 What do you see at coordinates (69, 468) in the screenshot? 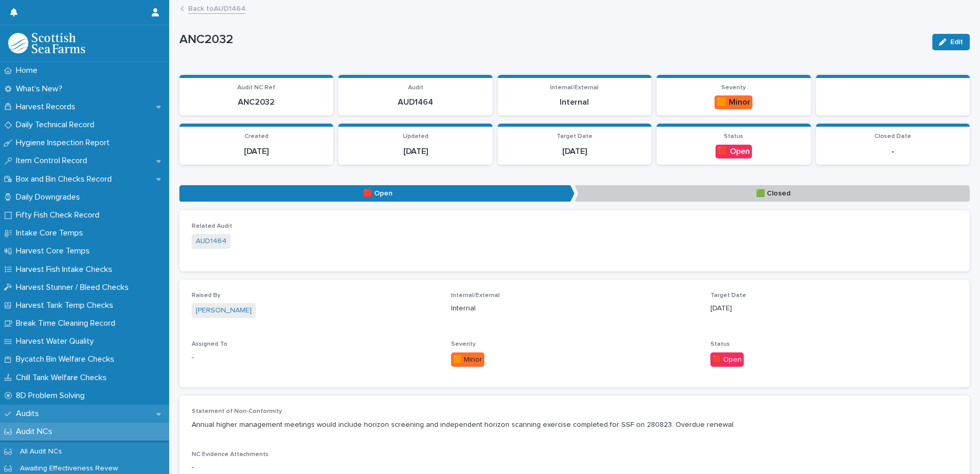
I see `p: Awaiting Effectiveness Revew` at bounding box center [69, 468].